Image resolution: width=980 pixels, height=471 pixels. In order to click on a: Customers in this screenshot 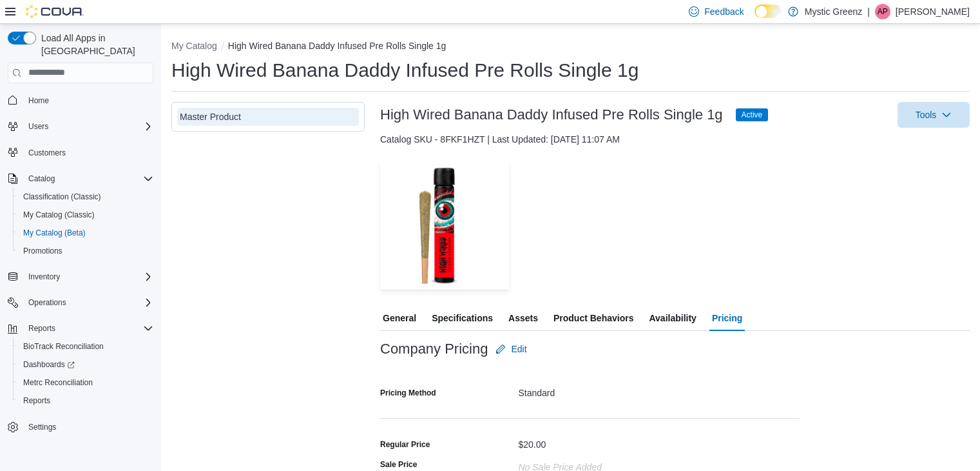, I will do `click(47, 153)`.